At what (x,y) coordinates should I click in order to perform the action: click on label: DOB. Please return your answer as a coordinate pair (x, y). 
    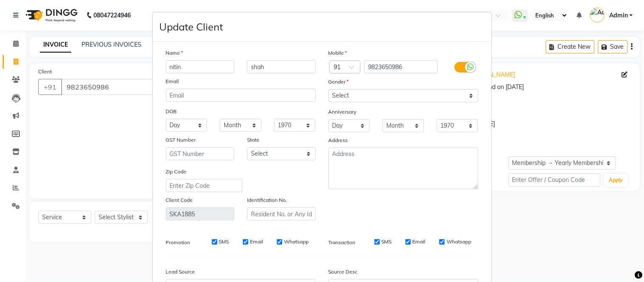
    Looking at the image, I should click on (172, 111).